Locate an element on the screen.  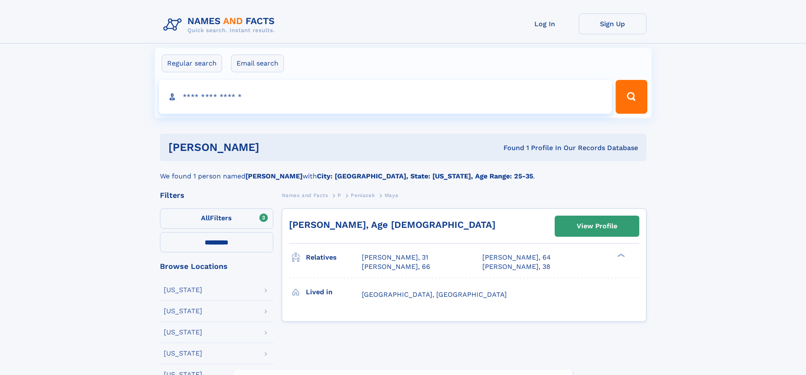
span: Peniazek is located at coordinates (363, 195).